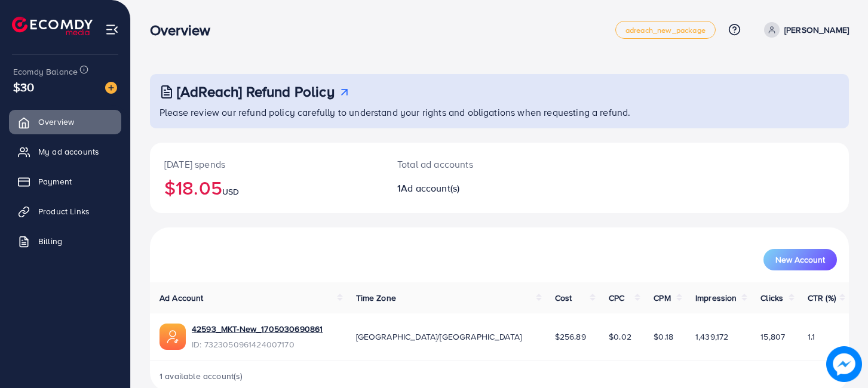 The height and width of the screenshot is (388, 868). What do you see at coordinates (772, 337) in the screenshot?
I see `span: 15,807` at bounding box center [772, 337].